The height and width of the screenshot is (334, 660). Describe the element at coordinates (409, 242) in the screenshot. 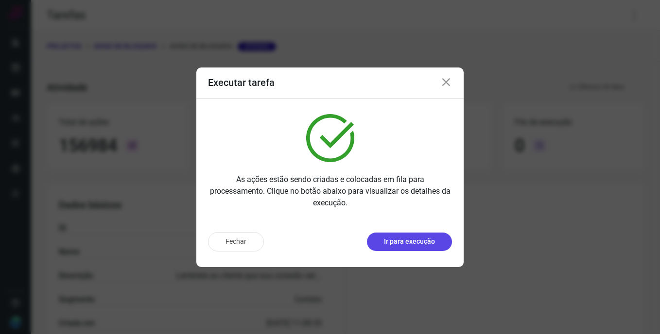

I see `button: Ir para execução` at that location.